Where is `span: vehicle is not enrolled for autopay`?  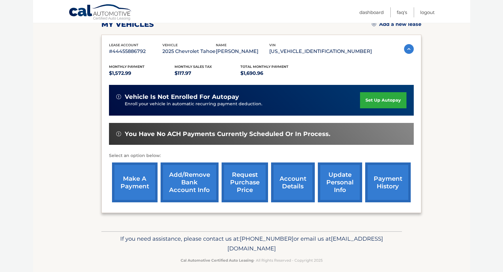 span: vehicle is not enrolled for autopay is located at coordinates (182, 97).